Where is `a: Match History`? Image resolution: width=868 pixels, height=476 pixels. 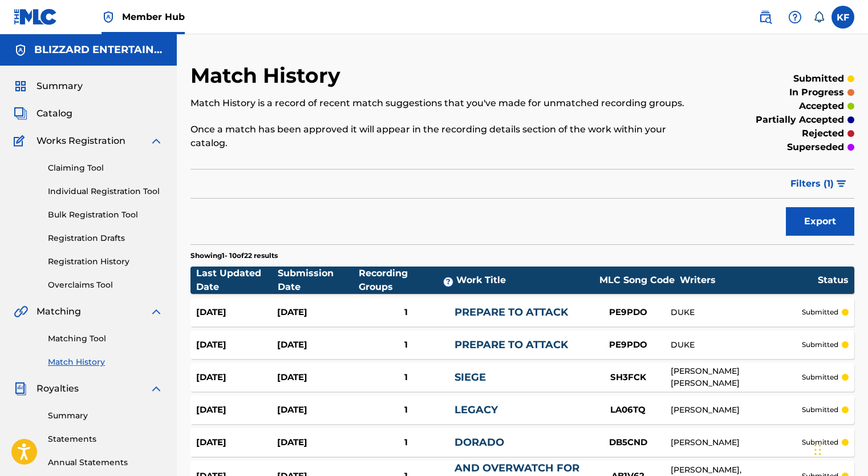 a: Match History is located at coordinates (105, 362).